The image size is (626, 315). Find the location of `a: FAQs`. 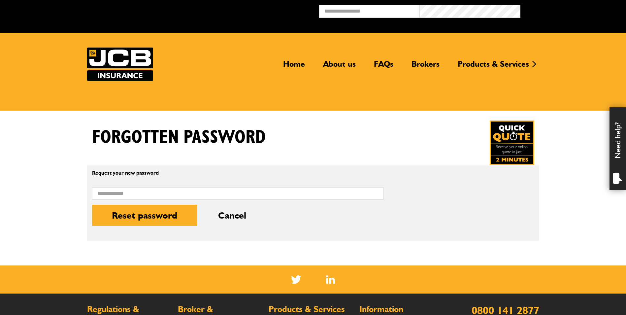

a: FAQs is located at coordinates (383, 67).